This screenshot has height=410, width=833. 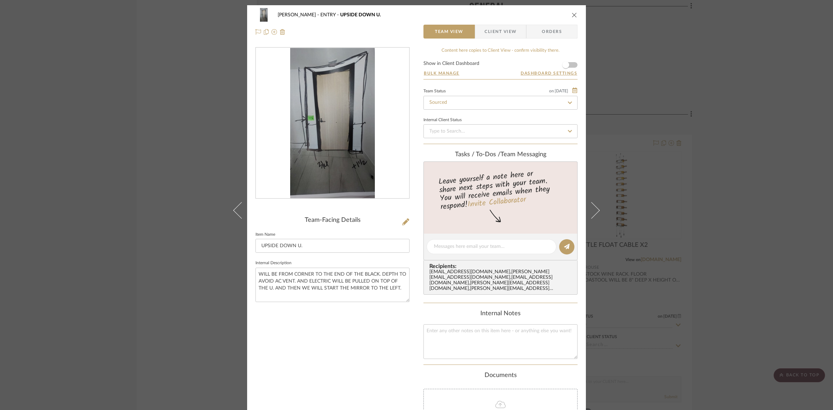 I want to click on div: 0, so click(x=333, y=123).